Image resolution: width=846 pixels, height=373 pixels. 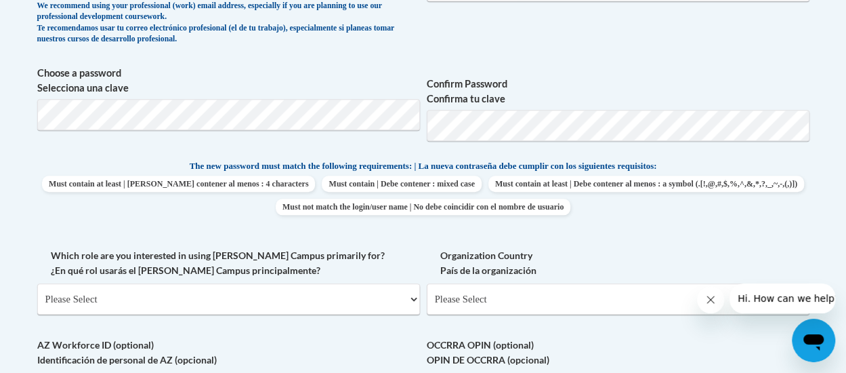 What do you see at coordinates (423, 207) in the screenshot?
I see `span: Must not match the login/user name | No debe coincidir con el nombre de usuario` at bounding box center [423, 207].